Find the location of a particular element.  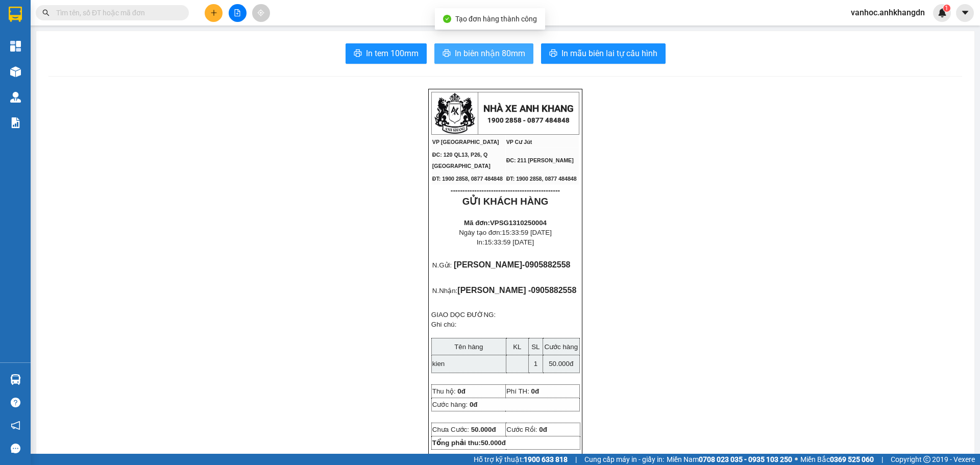

span: Cước hàng is located at coordinates (561, 346).